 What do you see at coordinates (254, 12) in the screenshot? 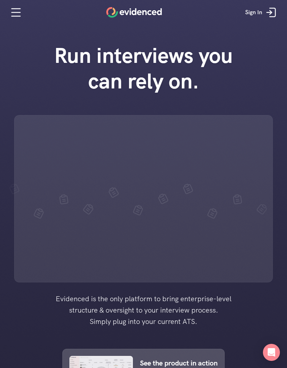
I see `p: Sign In` at bounding box center [254, 12].